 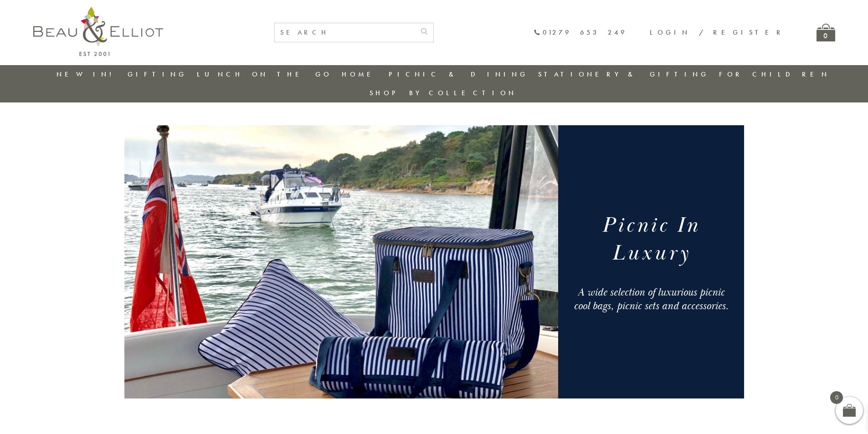 I want to click on a: Lunch On The Go, so click(x=265, y=74).